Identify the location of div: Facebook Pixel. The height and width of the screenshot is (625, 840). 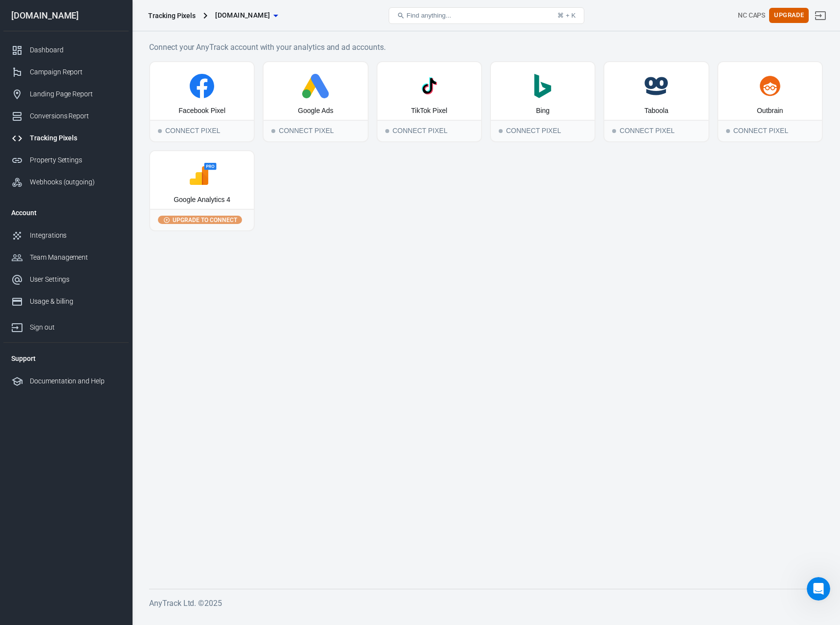
(202, 111).